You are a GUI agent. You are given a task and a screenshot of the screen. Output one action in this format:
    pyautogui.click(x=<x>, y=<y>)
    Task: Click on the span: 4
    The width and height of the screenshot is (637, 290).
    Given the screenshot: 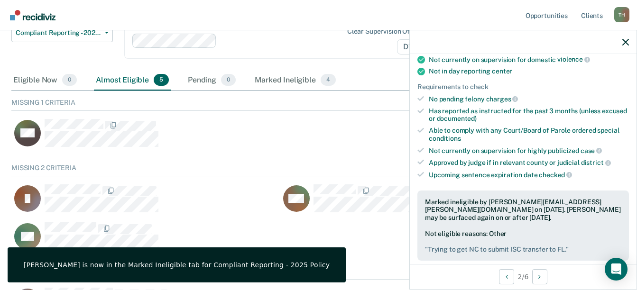 What is the action you would take?
    pyautogui.click(x=328, y=80)
    